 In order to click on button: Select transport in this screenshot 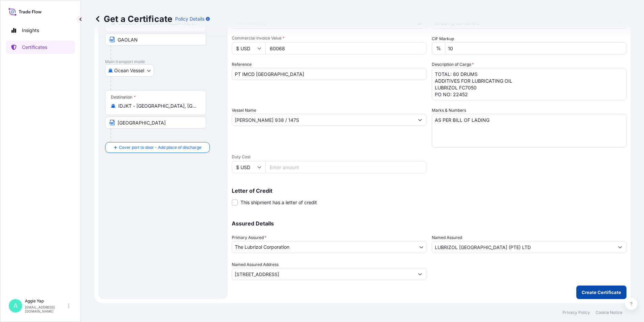, I will do `click(129, 71)`.